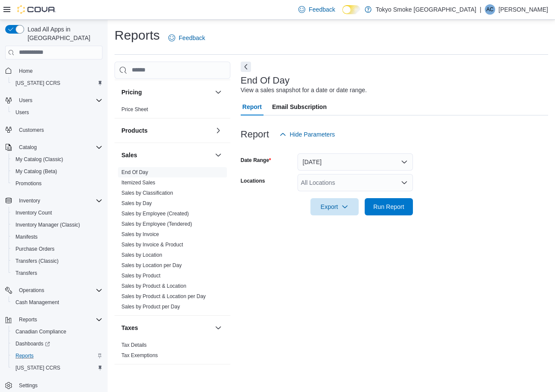 This screenshot has height=392, width=555. What do you see at coordinates (154, 286) in the screenshot?
I see `span: Sales by Product & Location` at bounding box center [154, 286].